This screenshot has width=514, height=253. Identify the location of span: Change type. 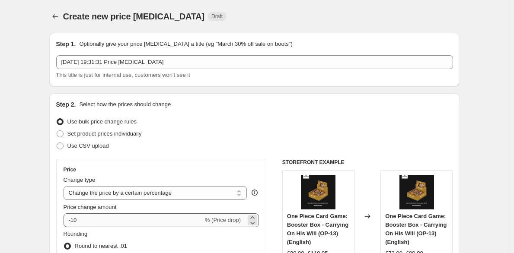
(79, 180).